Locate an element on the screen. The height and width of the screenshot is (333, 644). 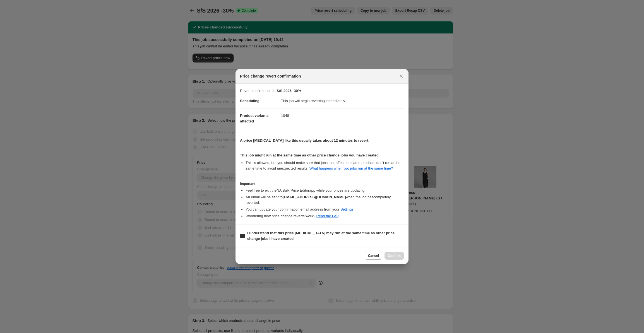
button: Close is located at coordinates (401, 76).